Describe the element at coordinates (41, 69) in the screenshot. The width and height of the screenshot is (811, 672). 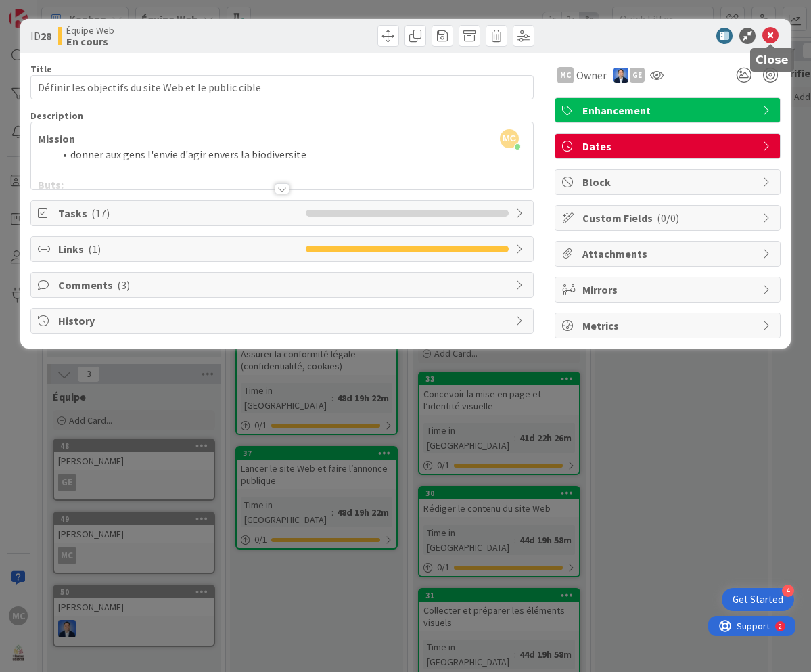
I see `label: Title` at that location.